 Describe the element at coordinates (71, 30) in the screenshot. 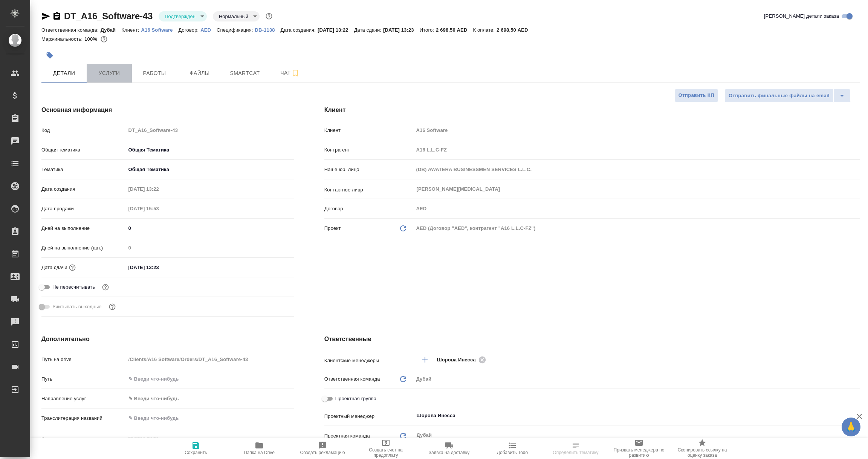

I see `p: Ответственная команда:` at that location.